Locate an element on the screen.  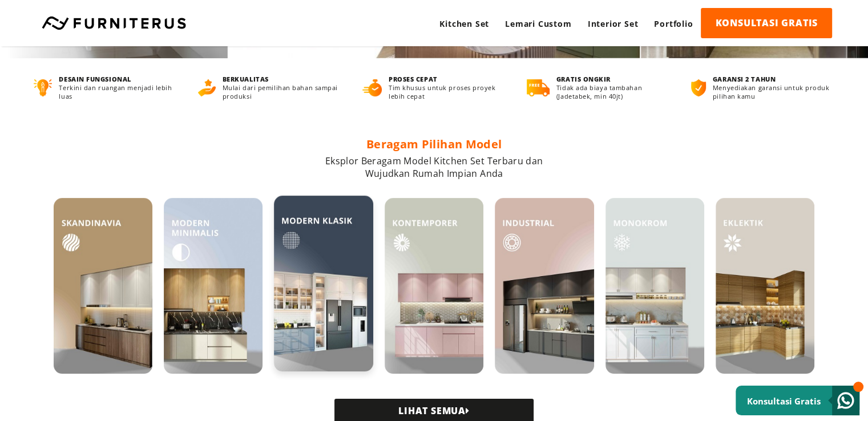
img: gratis-ongkir.png is located at coordinates (538, 88).